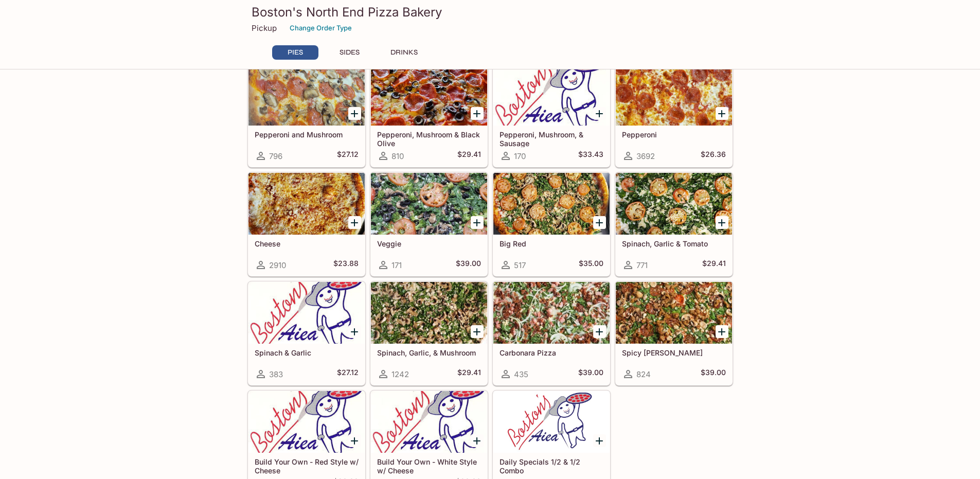  Describe the element at coordinates (429, 115) in the screenshot. I see `a: Pepperoni, Mushroom & Black Olive810$29.41` at that location.